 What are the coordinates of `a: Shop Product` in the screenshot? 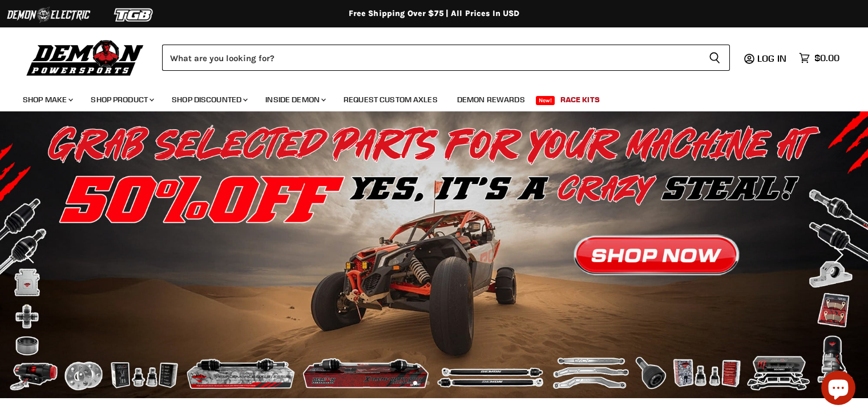 It's located at (122, 99).